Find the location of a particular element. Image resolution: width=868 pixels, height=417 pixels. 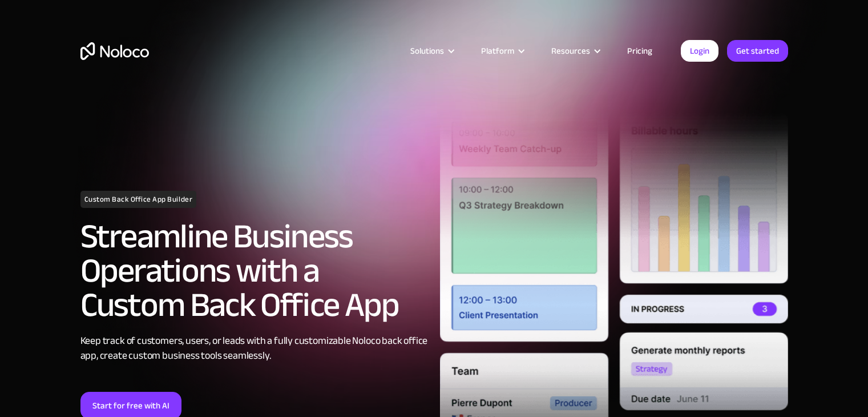

h1: Custom Back Office App Builder is located at coordinates (138, 200).